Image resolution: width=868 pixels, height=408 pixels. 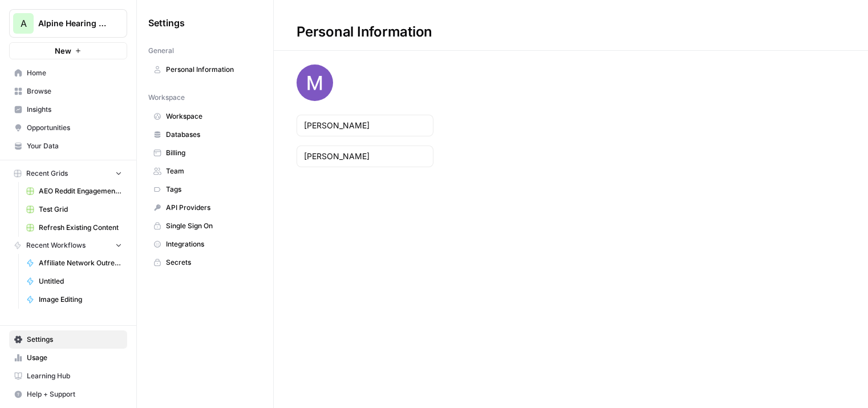 I want to click on a: Opportunities, so click(x=68, y=128).